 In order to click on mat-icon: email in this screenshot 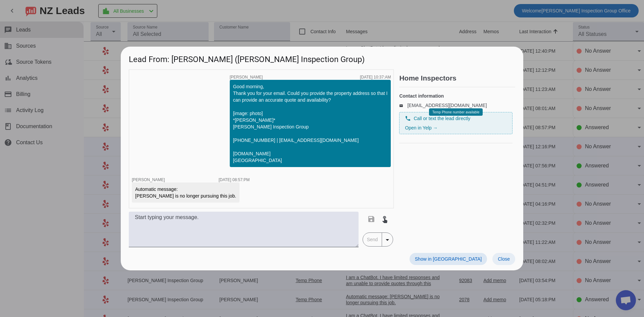, I will do `click(403, 106)`.